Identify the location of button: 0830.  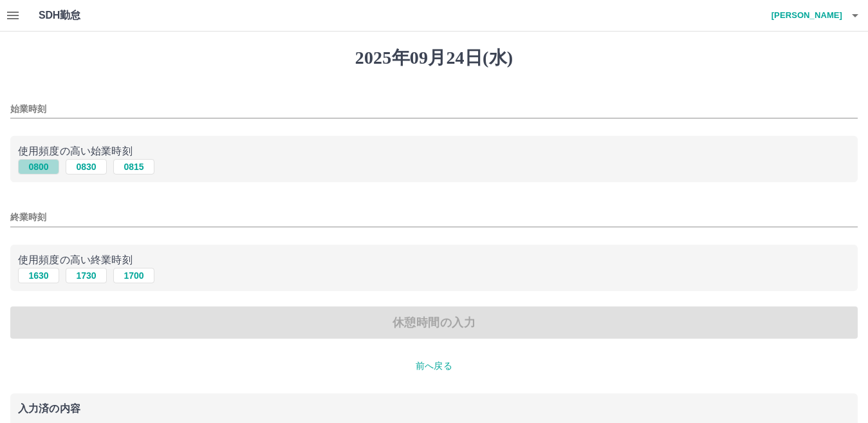
(87, 167).